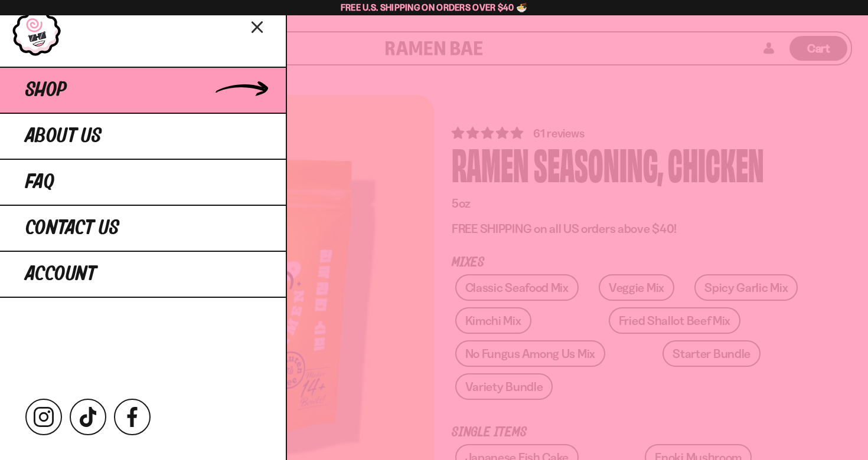  Describe the element at coordinates (434, 7) in the screenshot. I see `span: Free U.S. Shipping on Orders over $40 🍜` at that location.